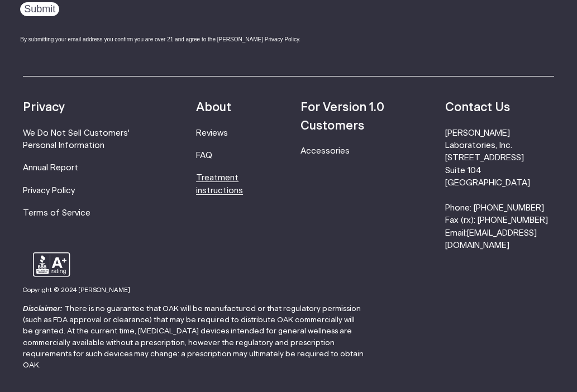  What do you see at coordinates (219, 183) in the screenshot?
I see `a: Treatment instructions` at bounding box center [219, 183].